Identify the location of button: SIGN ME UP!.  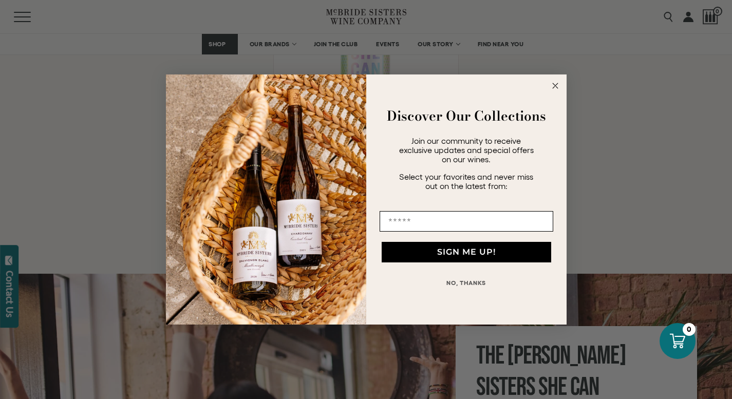
(467, 252).